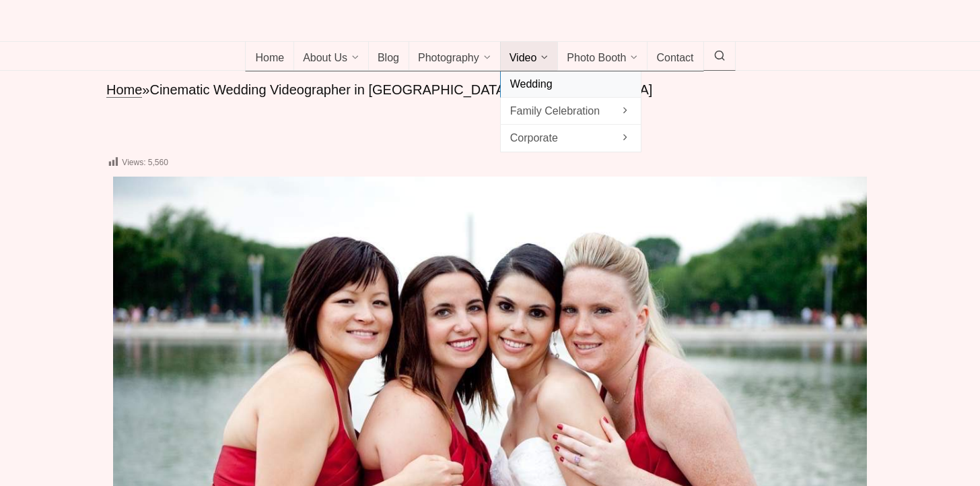 The width and height of the screenshot is (980, 486). Describe the element at coordinates (331, 57) in the screenshot. I see `a: About Us` at that location.